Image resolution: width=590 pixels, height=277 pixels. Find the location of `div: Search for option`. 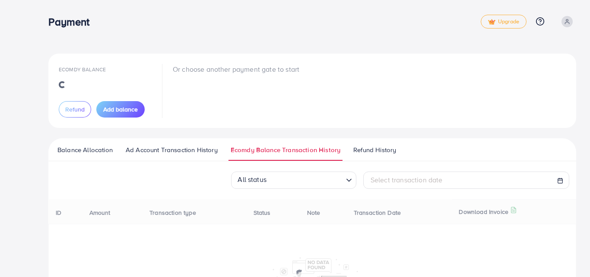

div: Search for option is located at coordinates (294, 180).